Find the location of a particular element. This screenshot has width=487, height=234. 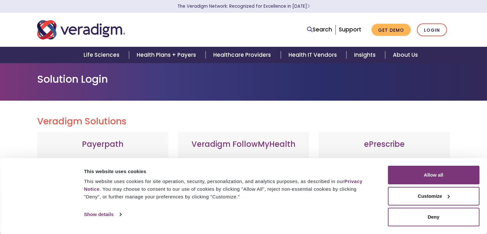

a: Support is located at coordinates (350, 29).